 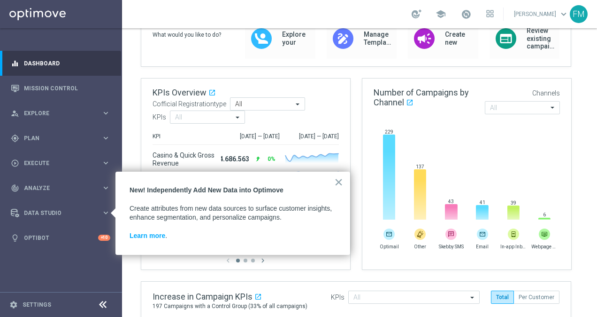 What do you see at coordinates (62, 138) in the screenshot?
I see `span: Plan` at bounding box center [62, 138].